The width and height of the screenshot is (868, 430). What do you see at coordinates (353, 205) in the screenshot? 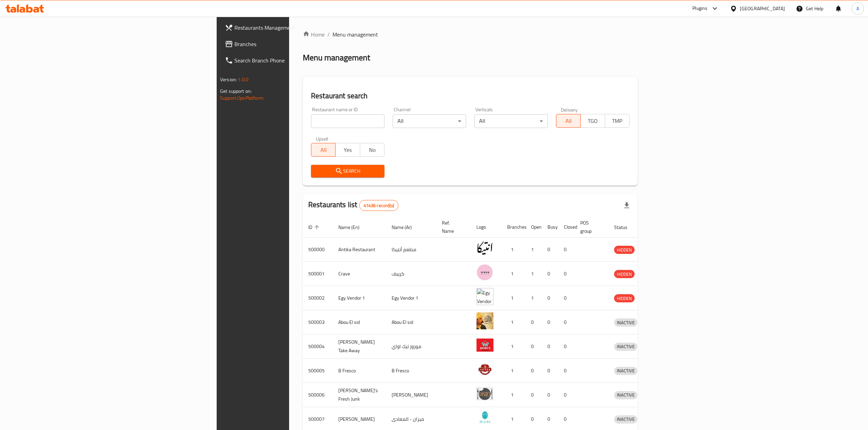
I see `h2: Restaurants list` at bounding box center [353, 205].